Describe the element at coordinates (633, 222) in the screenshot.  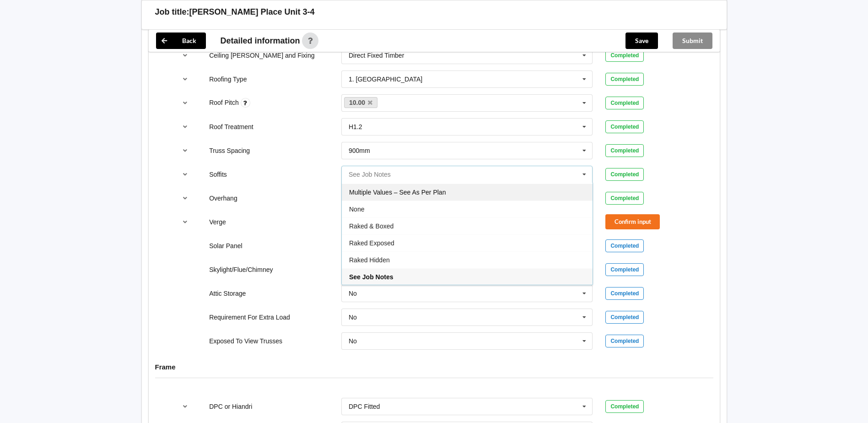
I see `button: Confirm input` at that location.